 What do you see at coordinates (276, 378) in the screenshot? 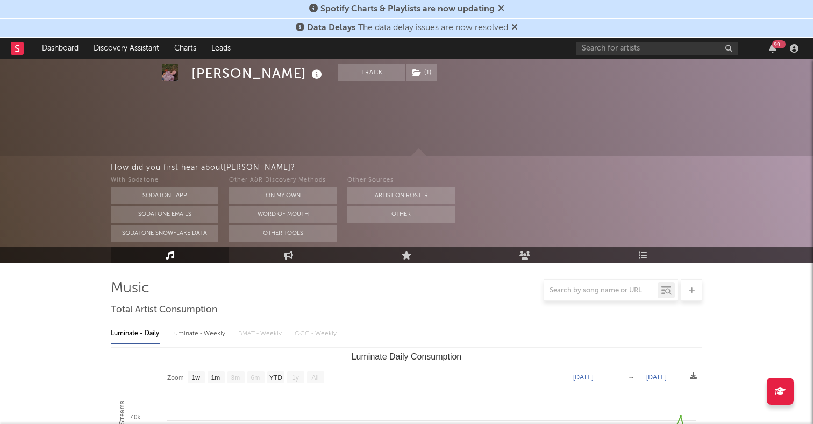
I see `text: YTD` at bounding box center [276, 378].